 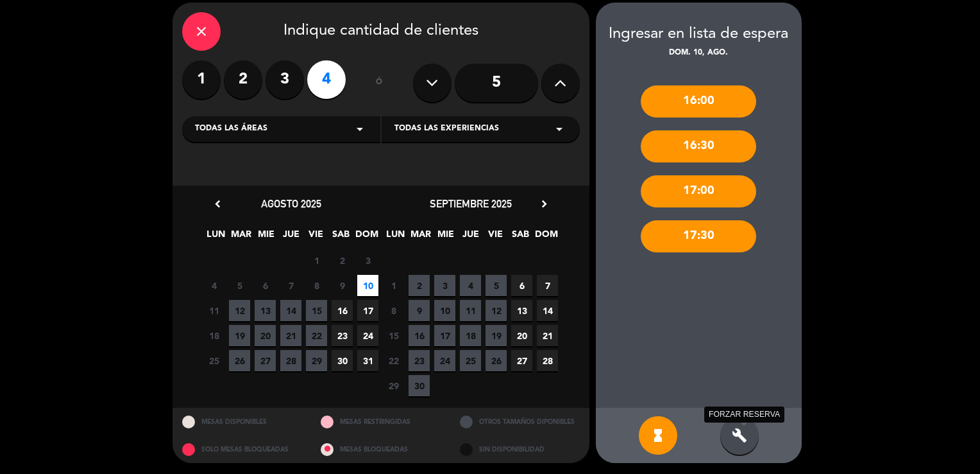 What do you see at coordinates (446, 129) in the screenshot?
I see `span: Todas las experiencias` at bounding box center [446, 129].